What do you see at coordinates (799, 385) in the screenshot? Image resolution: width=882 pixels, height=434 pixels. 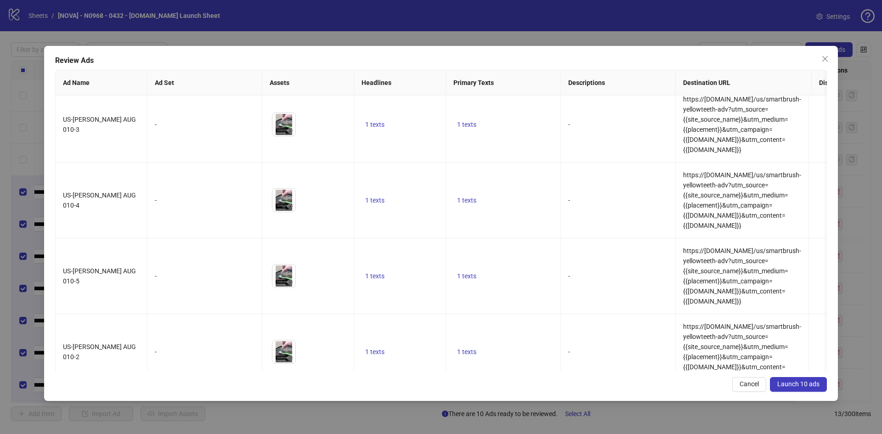 I see `button: Launch 10 ads` at bounding box center [799, 385].